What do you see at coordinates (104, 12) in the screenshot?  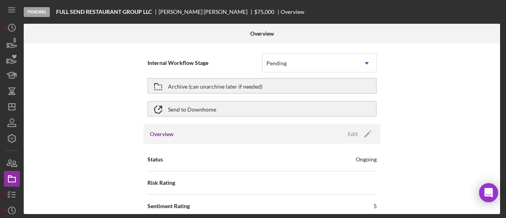 I see `b: FULL SEND RESTAURANT GROUP LLC` at bounding box center [104, 12].